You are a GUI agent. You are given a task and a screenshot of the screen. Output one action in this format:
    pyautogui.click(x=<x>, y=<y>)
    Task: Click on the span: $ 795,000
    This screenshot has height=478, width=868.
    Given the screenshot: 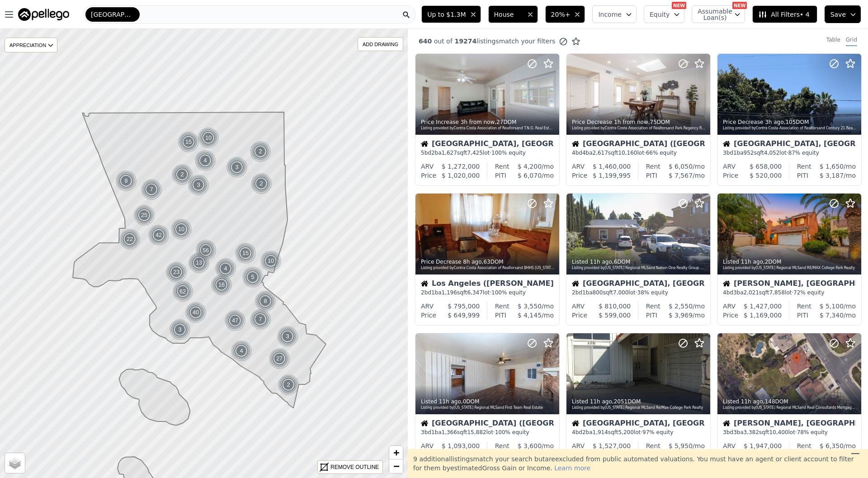 What is the action you would take?
    pyautogui.click(x=463, y=306)
    